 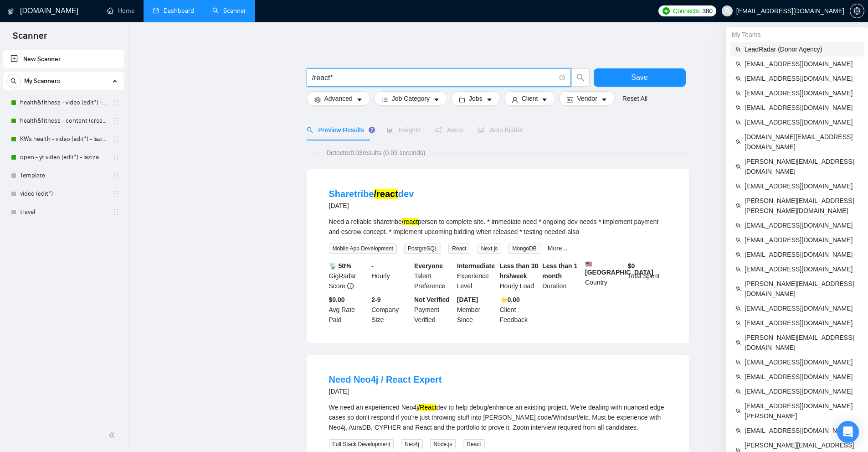 I want to click on span: folder, so click(x=462, y=99).